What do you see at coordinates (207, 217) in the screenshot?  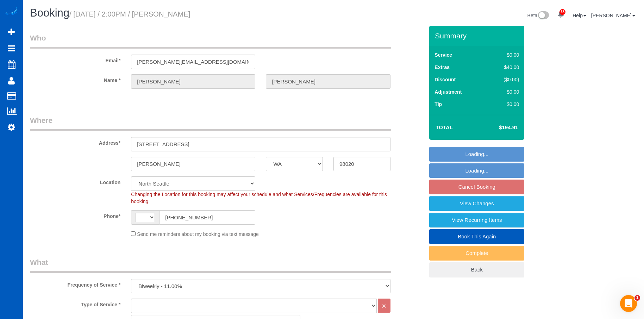 I see `input: Phone*` at bounding box center [207, 217].